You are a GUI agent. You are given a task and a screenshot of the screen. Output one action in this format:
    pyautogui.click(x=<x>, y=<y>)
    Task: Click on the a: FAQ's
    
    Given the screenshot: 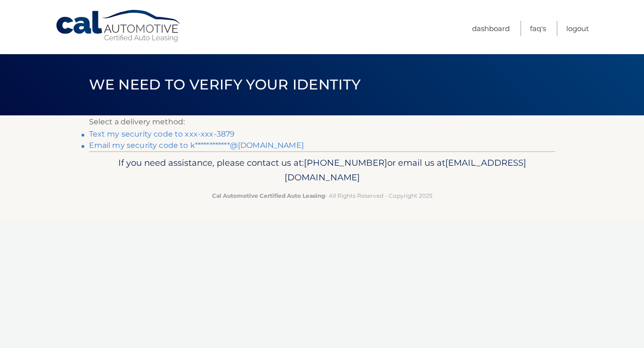 What is the action you would take?
    pyautogui.click(x=538, y=28)
    